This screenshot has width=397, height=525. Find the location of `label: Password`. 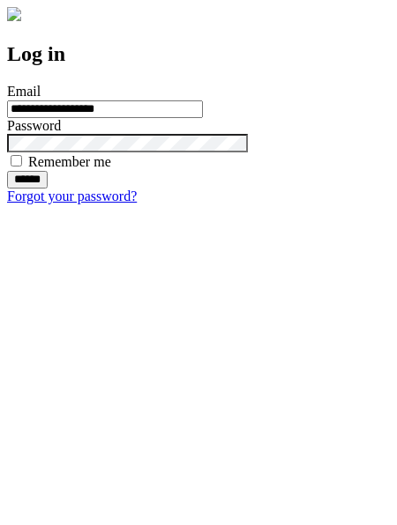

label: Password is located at coordinates (34, 125).